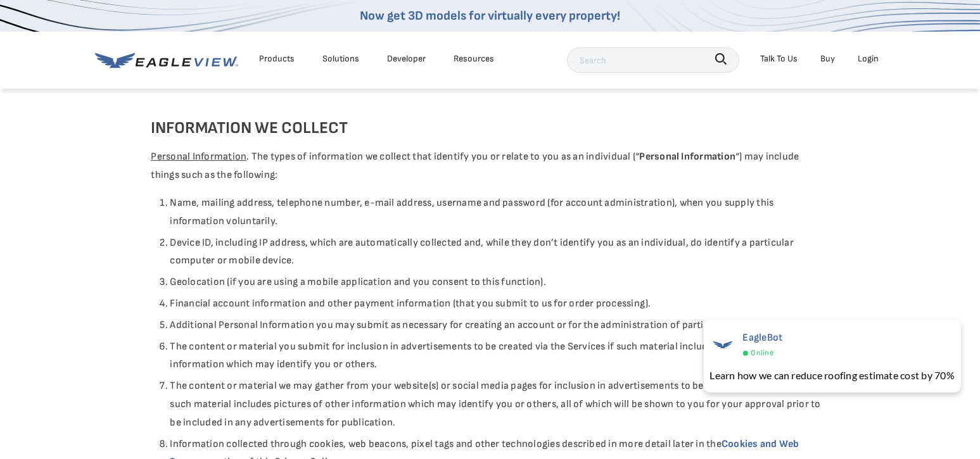  I want to click on h5: INFORMATION WE COLLECT, so click(490, 129).